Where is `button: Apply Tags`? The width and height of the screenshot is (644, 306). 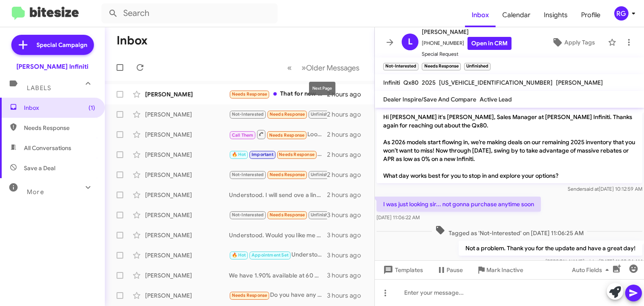
button: Apply Tags is located at coordinates (572, 43).